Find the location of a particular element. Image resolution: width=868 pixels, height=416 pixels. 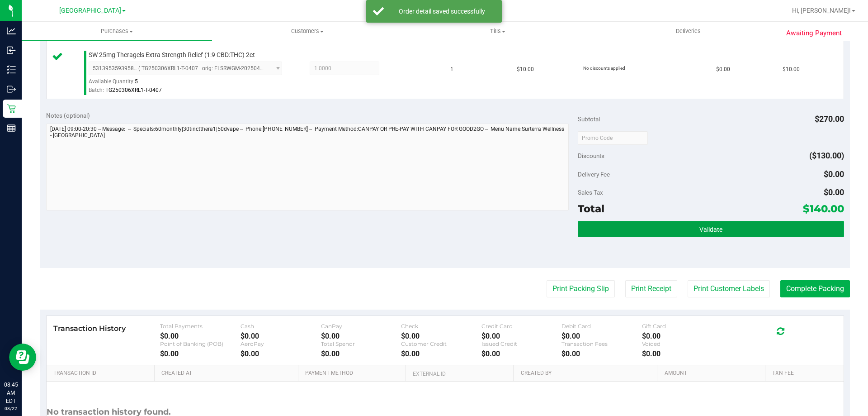

div: Gift Card is located at coordinates (682, 326).